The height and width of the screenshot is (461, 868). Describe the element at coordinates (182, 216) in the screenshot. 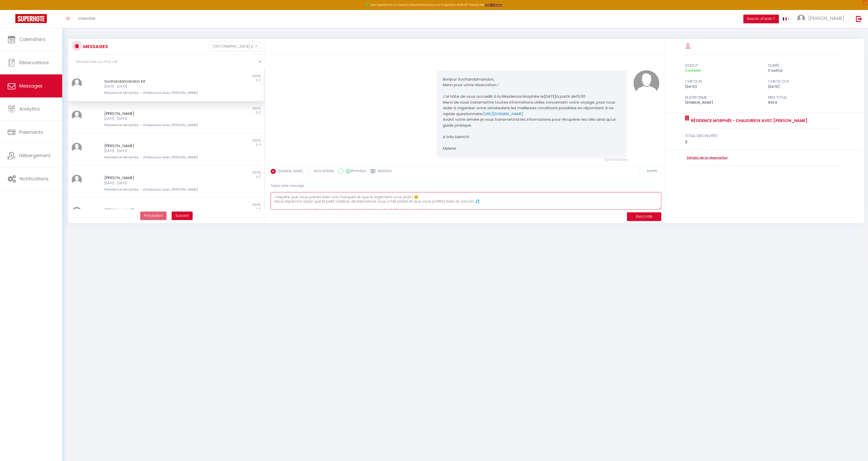

I see `button: Next` at that location.